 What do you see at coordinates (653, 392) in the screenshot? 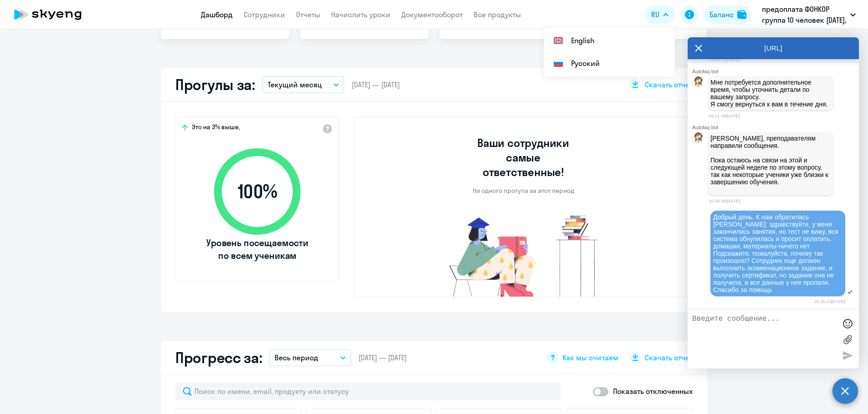
I see `p: Показать отключенных` at bounding box center [653, 392].